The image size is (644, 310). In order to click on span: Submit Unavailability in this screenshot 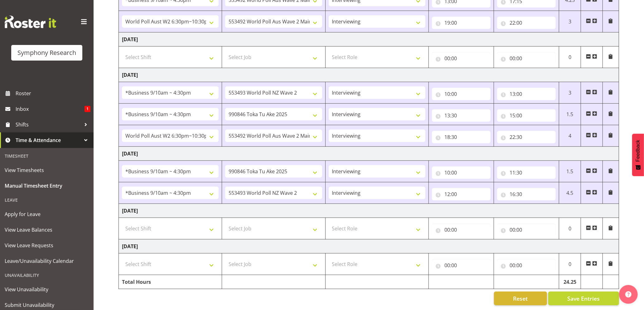, I will do `click(47, 305)`.